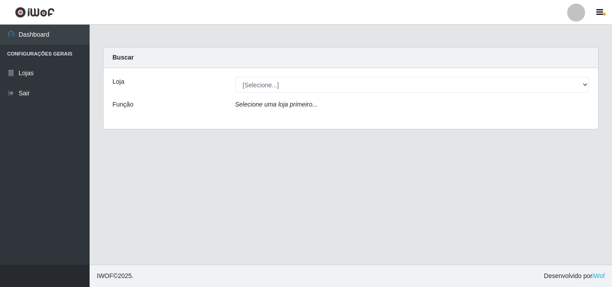  I want to click on strong: Buscar, so click(123, 57).